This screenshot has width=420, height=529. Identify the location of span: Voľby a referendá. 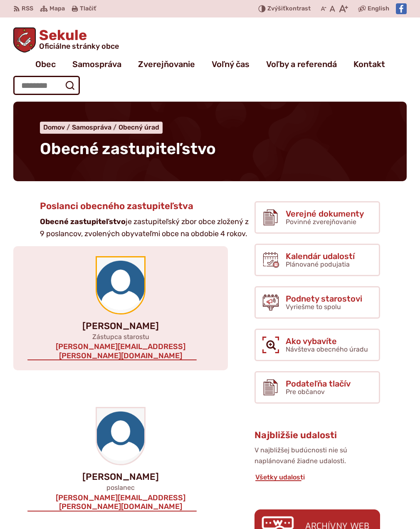
(302, 64).